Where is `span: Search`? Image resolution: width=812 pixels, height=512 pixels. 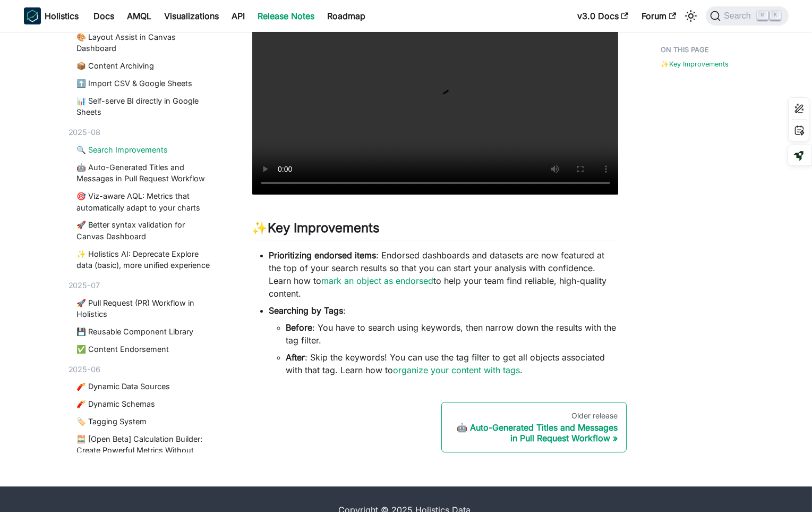 span: Search is located at coordinates (739, 16).